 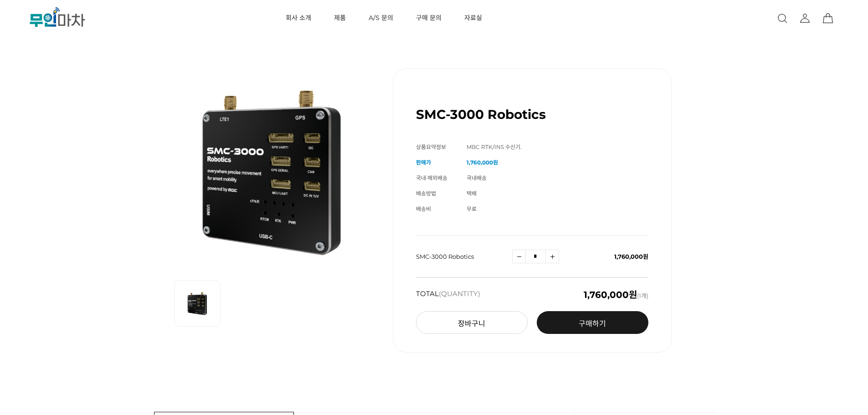 I want to click on a: 수량감소, so click(x=519, y=257).